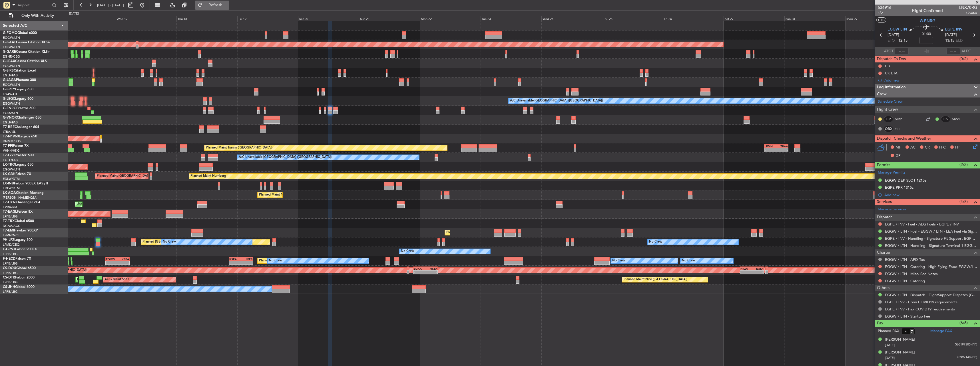 This screenshot has height=366, width=980. I want to click on a: LX-TROLegacy 650, so click(18, 165).